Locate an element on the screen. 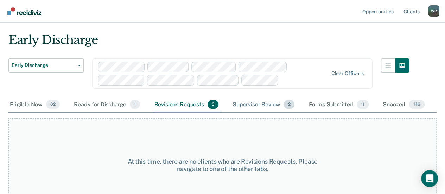  button: Early Discharge is located at coordinates (46, 65).